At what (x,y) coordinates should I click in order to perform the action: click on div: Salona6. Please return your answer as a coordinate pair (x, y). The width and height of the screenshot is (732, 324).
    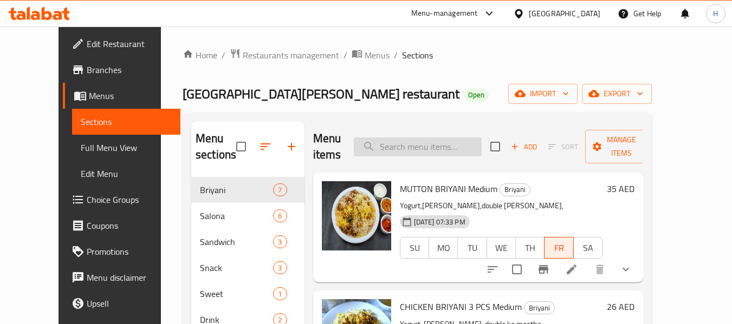
    Looking at the image, I should click on (248, 216).